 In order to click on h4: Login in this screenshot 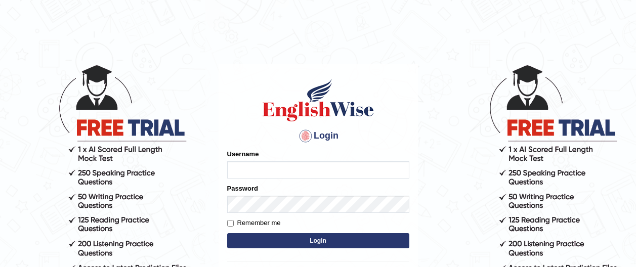, I will do `click(318, 136)`.